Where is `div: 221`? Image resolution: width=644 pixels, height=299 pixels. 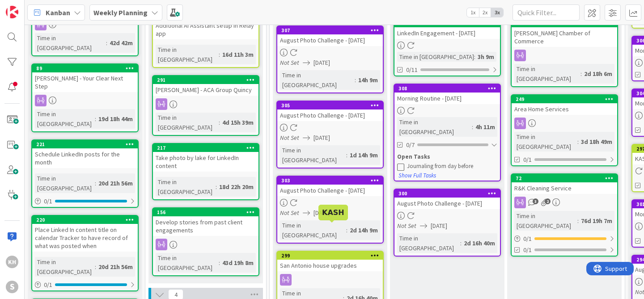 div: 221 is located at coordinates (85, 144).